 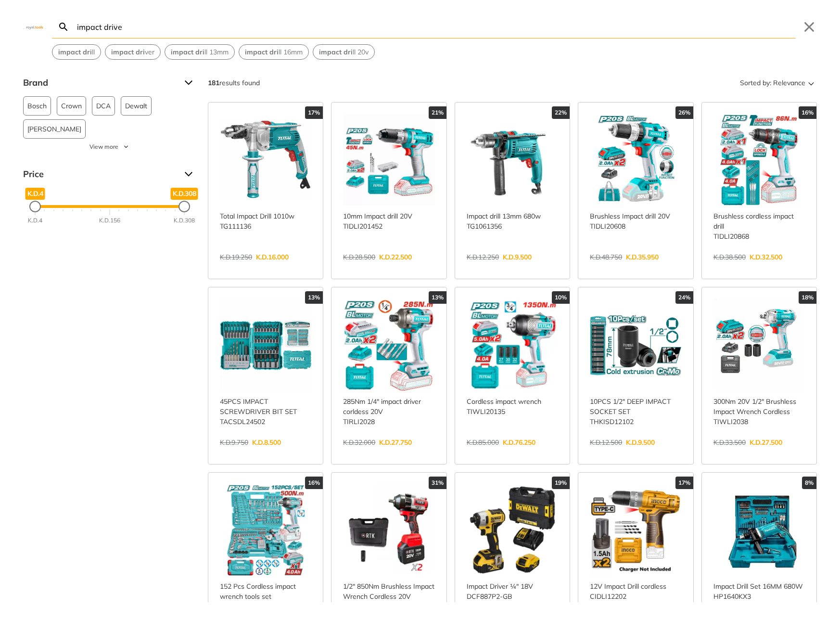 What do you see at coordinates (344, 52) in the screenshot?
I see `span: ll 20v` at bounding box center [344, 52].